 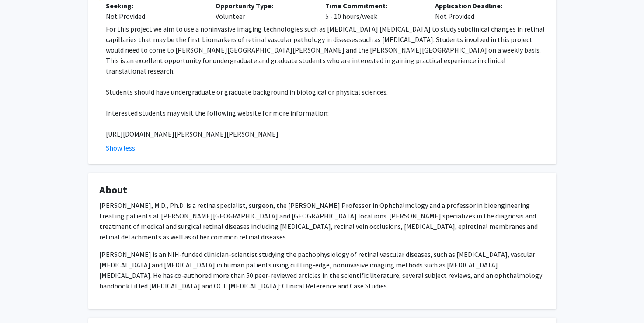 What do you see at coordinates (374, 6) in the screenshot?
I see `p: Time Commitment:` at bounding box center [374, 6].